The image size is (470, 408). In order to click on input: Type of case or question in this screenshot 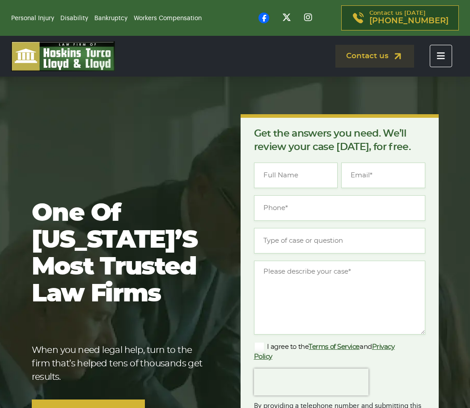, I will do `click(340, 240)`.